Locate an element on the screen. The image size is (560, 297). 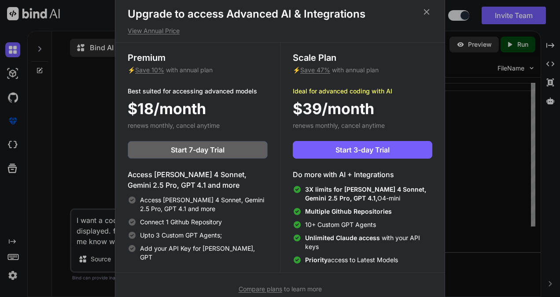
span: to learn more is located at coordinates (280, 288).